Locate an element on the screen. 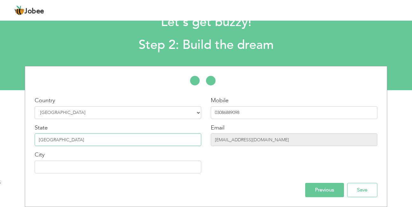  label: Mobile is located at coordinates (220, 101).